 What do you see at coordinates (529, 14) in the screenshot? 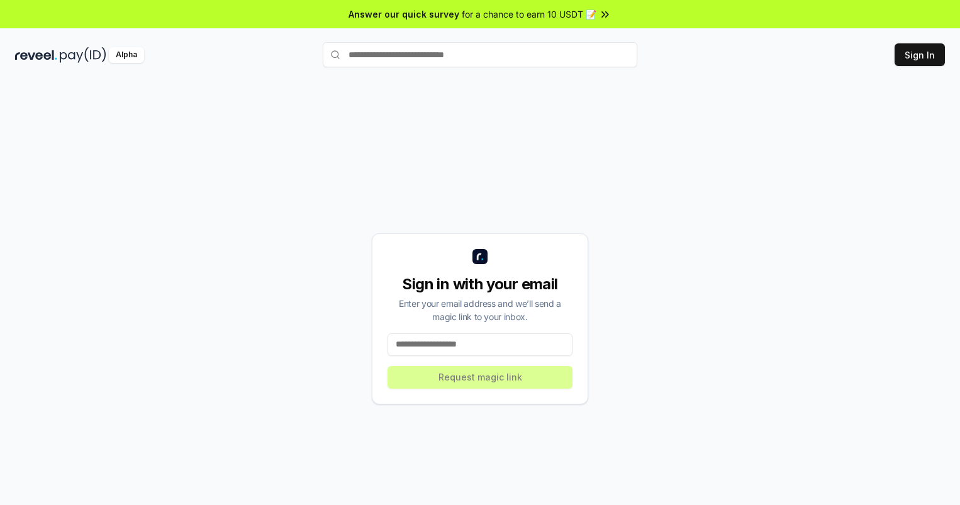
I see `span: for a chance to earn 10 USDT 📝` at bounding box center [529, 14].